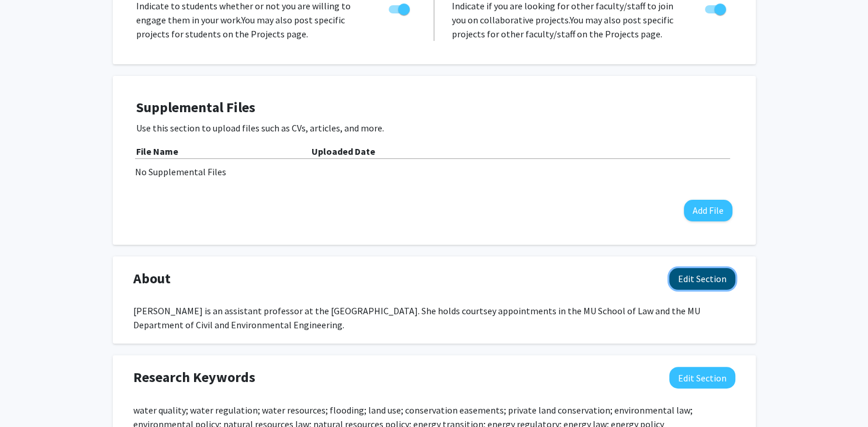  What do you see at coordinates (157, 152) in the screenshot?
I see `b: File Name` at bounding box center [157, 152].